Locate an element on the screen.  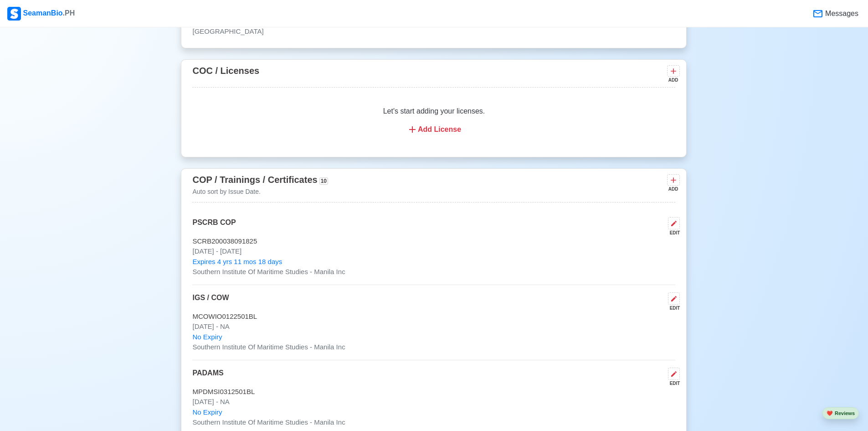
span: Messages is located at coordinates (841, 14).